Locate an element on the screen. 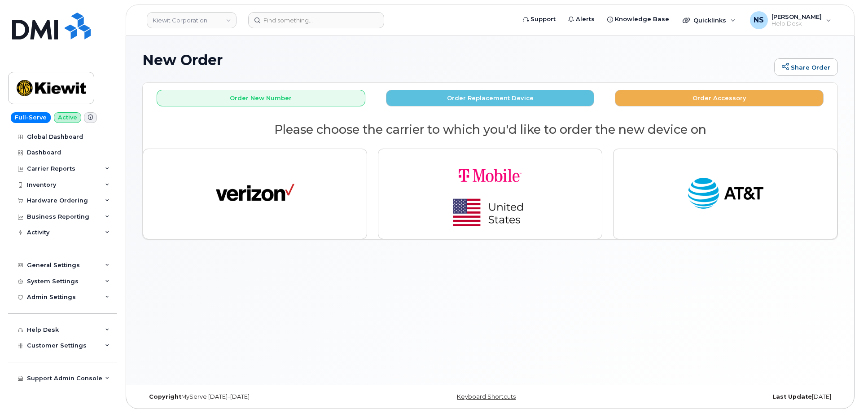  h2: Please choose the carrier to which you'd like to order the new device on is located at coordinates (490, 130).